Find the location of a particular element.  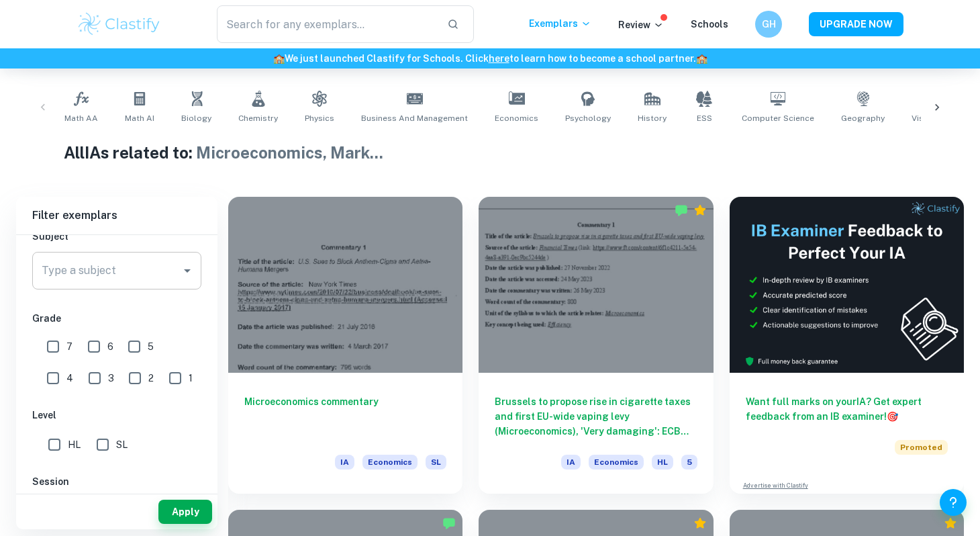

a: Advertise with Clastify is located at coordinates (776, 485).